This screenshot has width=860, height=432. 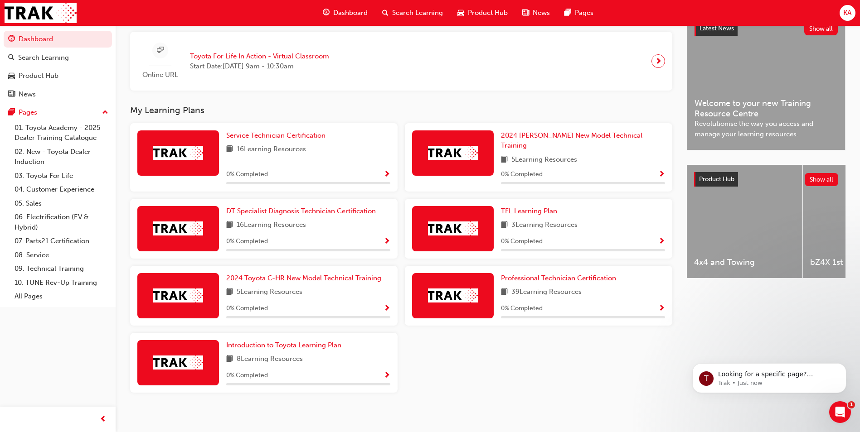 I want to click on span: Toyota For Life In Action - Virtual Classroom, so click(x=259, y=56).